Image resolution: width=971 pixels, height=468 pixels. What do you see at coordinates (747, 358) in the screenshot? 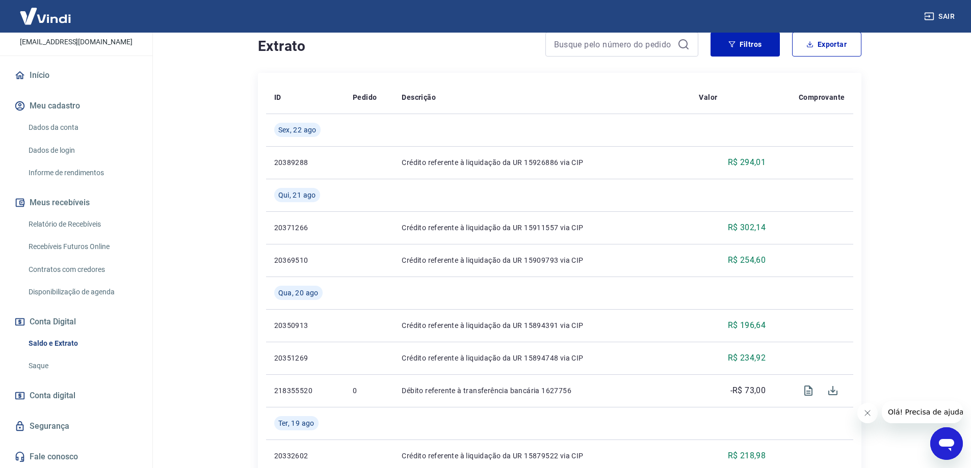
I see `p: R$ 234,92` at bounding box center [747, 358].